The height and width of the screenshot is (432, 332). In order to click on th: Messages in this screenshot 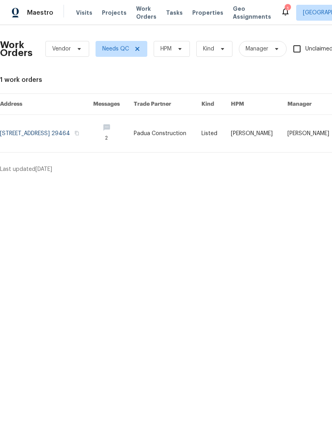, I will do `click(107, 104)`.